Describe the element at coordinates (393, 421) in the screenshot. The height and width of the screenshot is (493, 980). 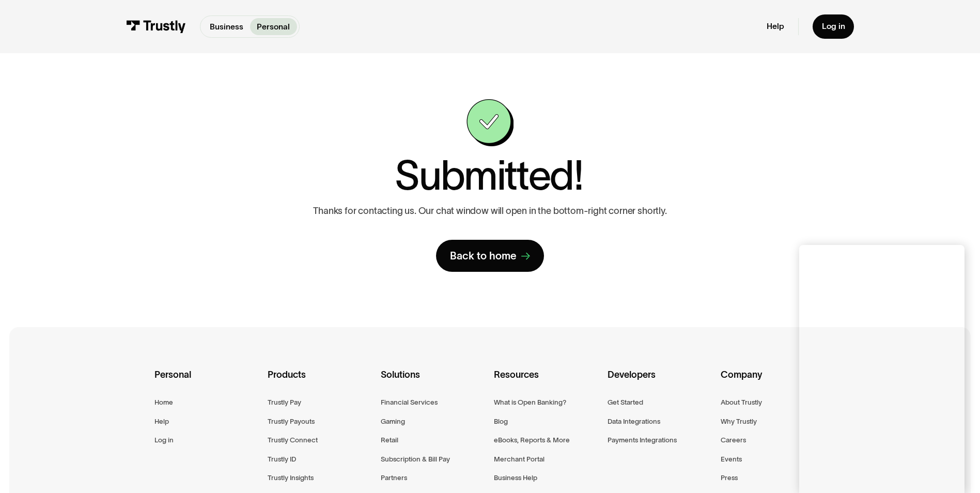
I see `div: Gaming` at that location.